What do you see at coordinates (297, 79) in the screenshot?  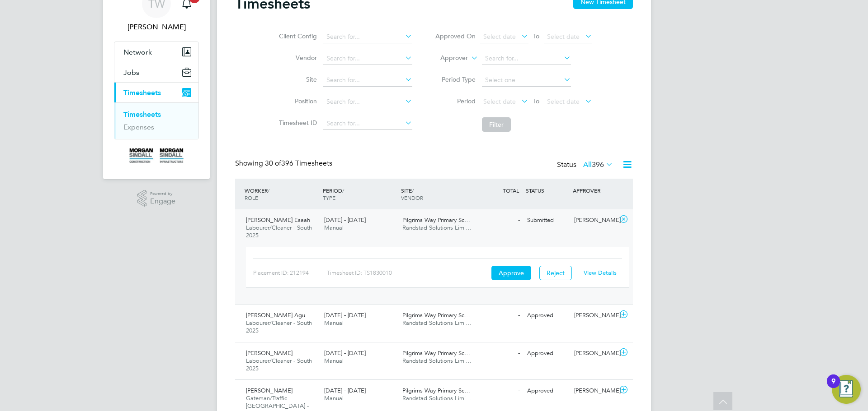 I see `label: Site` at bounding box center [297, 79].